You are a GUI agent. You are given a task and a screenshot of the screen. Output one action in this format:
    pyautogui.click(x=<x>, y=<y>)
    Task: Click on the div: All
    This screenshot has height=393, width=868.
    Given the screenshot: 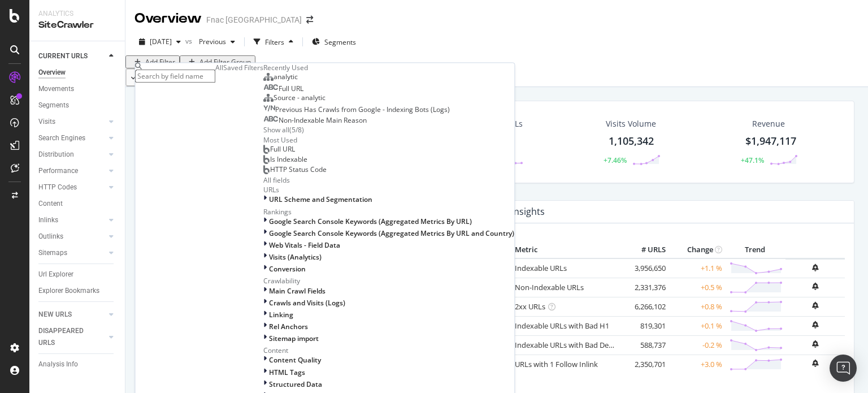 What is the action you would take?
    pyautogui.click(x=219, y=67)
    